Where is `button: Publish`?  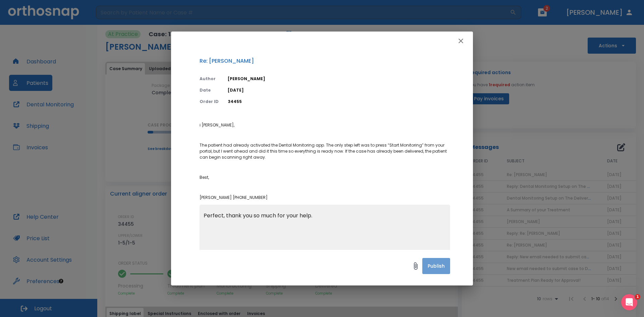
button: Publish is located at coordinates (436, 266).